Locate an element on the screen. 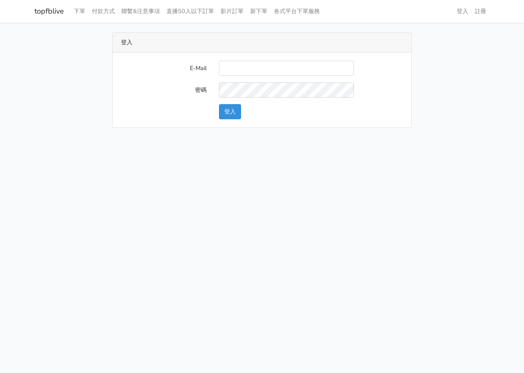  label: 密碼 is located at coordinates (164, 90).